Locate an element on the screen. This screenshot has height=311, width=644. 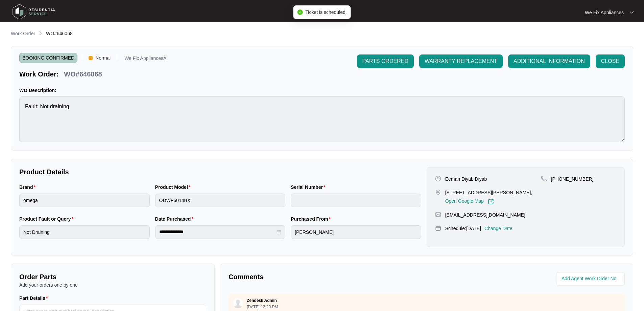
input: Serial Number is located at coordinates (356, 201).